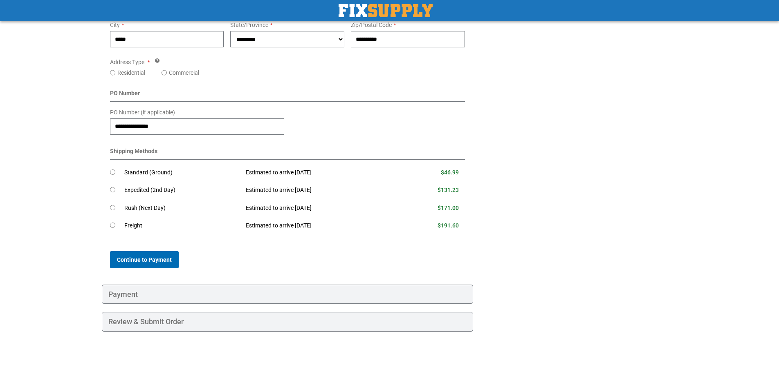 The height and width of the screenshot is (372, 779). What do you see at coordinates (142, 112) in the screenshot?
I see `span: PO Number (if applicable)` at bounding box center [142, 112].